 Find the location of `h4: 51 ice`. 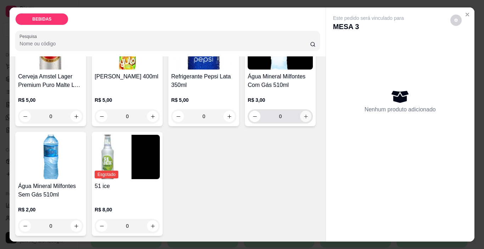

h4: 51 ice is located at coordinates (127, 186).